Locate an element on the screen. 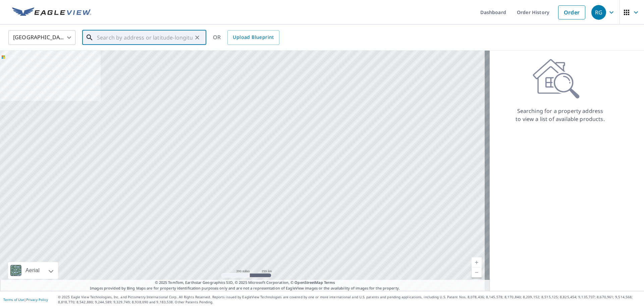 Image resolution: width=644 pixels, height=308 pixels. a: Order is located at coordinates (571, 12).